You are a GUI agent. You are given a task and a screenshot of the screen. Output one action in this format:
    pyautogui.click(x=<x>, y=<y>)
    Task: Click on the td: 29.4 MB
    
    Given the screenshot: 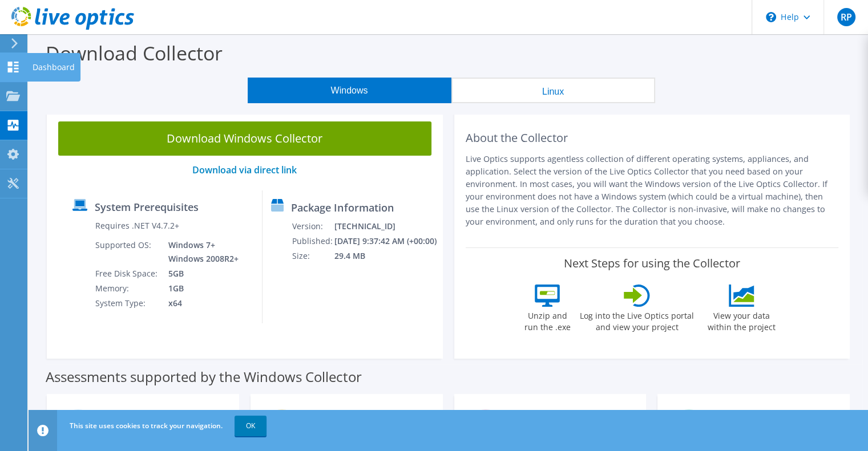 What is the action you would take?
    pyautogui.click(x=386, y=256)
    